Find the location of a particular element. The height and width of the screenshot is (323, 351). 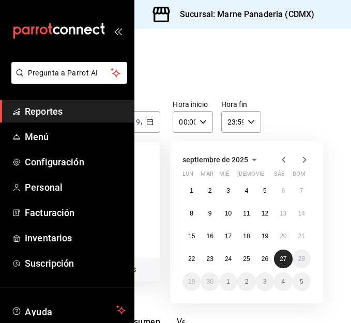

button: 23 de septiembre de 2025 is located at coordinates (209, 259).